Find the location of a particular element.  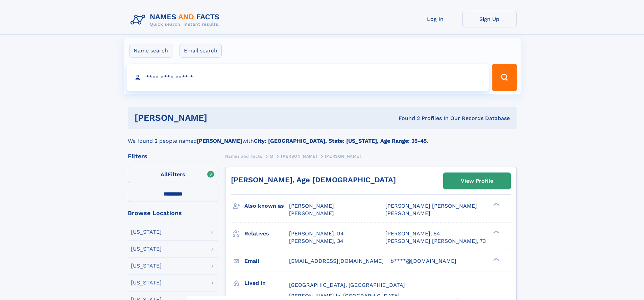

div: Filters is located at coordinates (173, 156).